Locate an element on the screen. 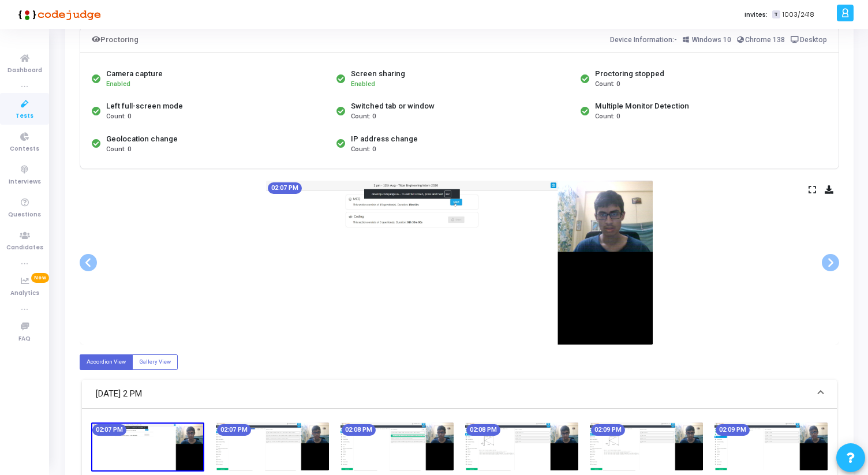 This screenshot has width=868, height=475. span: Interviews is located at coordinates (25, 182).